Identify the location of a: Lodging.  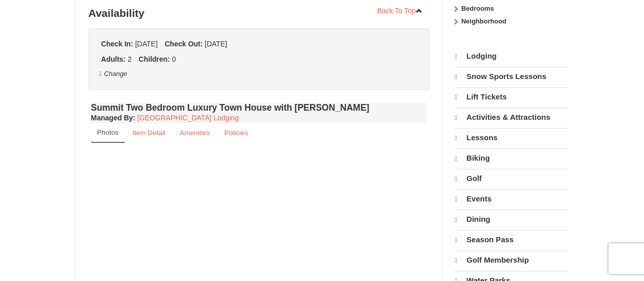
(511, 56).